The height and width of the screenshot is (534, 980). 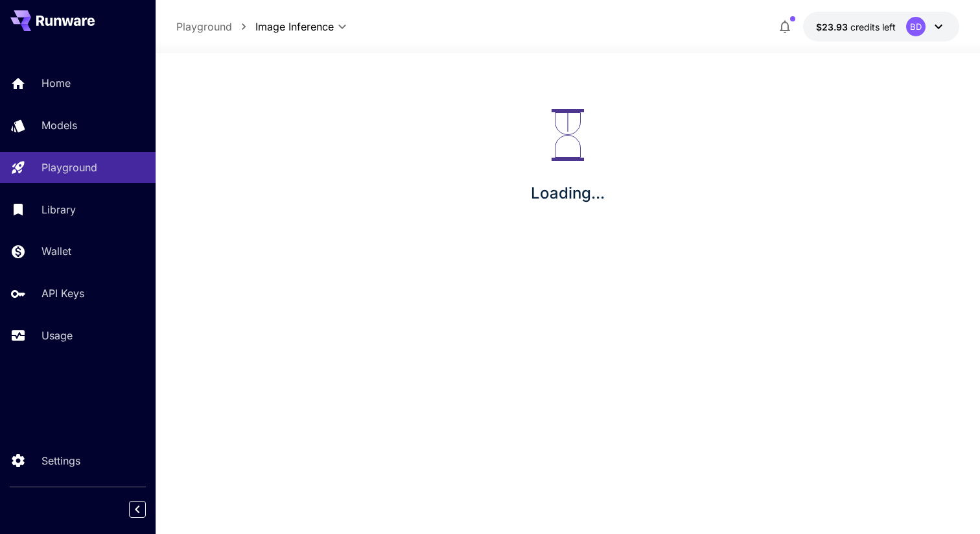 I want to click on span: credits left, so click(x=873, y=27).